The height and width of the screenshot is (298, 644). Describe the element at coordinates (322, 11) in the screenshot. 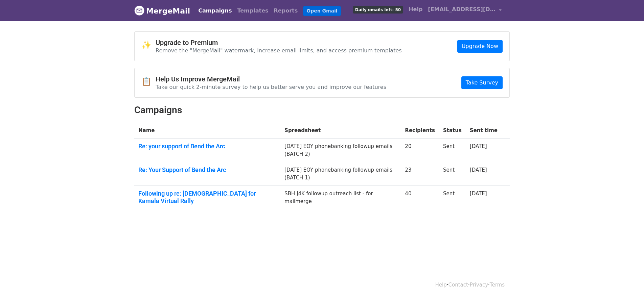

I see `a: Open Gmail` at that location.